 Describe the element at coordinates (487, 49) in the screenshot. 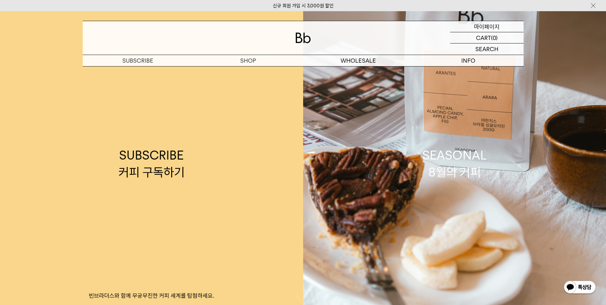

I see `p: SEARCH` at that location.